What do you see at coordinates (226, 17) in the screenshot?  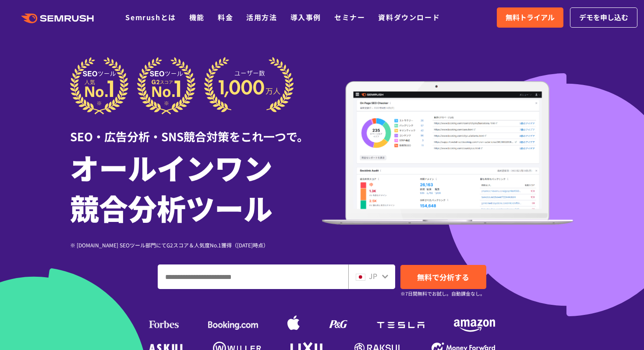 I see `a: 料金` at bounding box center [226, 17].